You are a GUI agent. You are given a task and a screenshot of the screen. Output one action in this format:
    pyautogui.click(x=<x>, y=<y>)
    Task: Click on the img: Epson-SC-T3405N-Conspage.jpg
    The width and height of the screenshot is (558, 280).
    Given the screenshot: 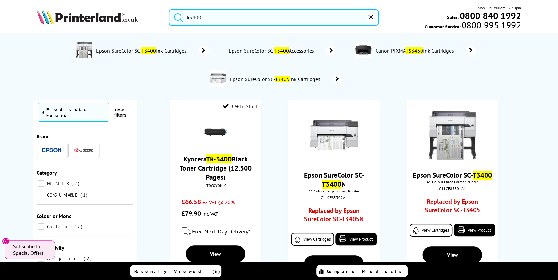 What is the action you would take?
    pyautogui.click(x=218, y=79)
    